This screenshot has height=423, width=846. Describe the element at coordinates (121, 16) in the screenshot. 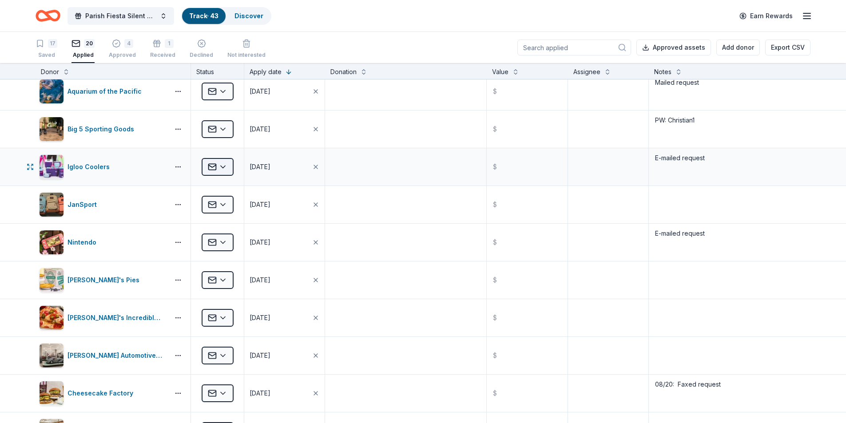

I see `button: Parish Fiesta Silent Auction` at that location.